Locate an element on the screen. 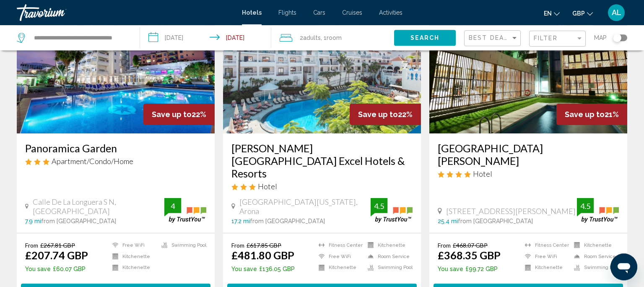 This screenshot has width=644, height=287. button: Change currency is located at coordinates (582, 13).